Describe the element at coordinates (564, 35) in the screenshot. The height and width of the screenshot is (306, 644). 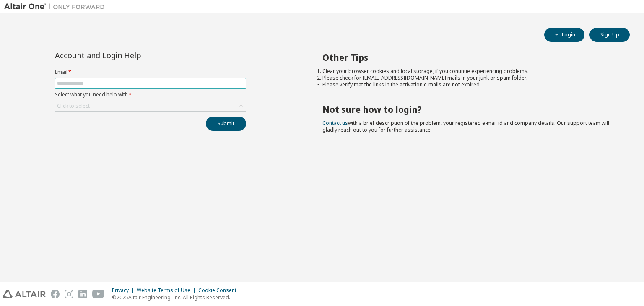
I see `button: Login` at that location.